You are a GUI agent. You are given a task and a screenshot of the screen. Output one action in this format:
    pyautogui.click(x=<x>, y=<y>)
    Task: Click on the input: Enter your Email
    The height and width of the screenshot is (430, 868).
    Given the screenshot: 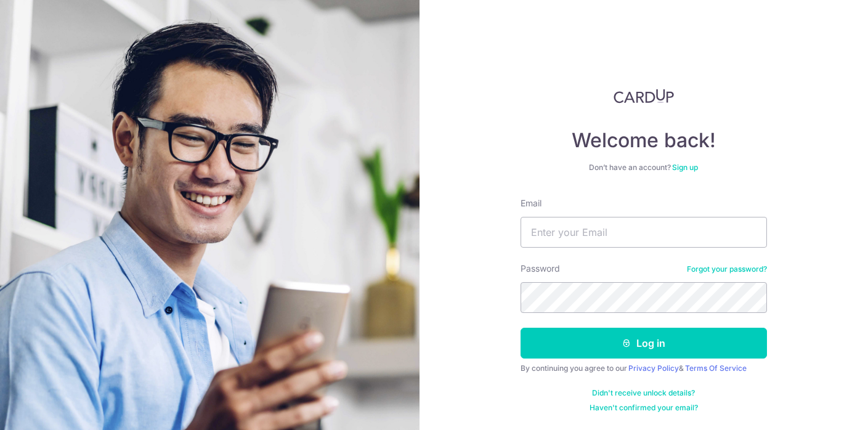 What is the action you would take?
    pyautogui.click(x=644, y=233)
    